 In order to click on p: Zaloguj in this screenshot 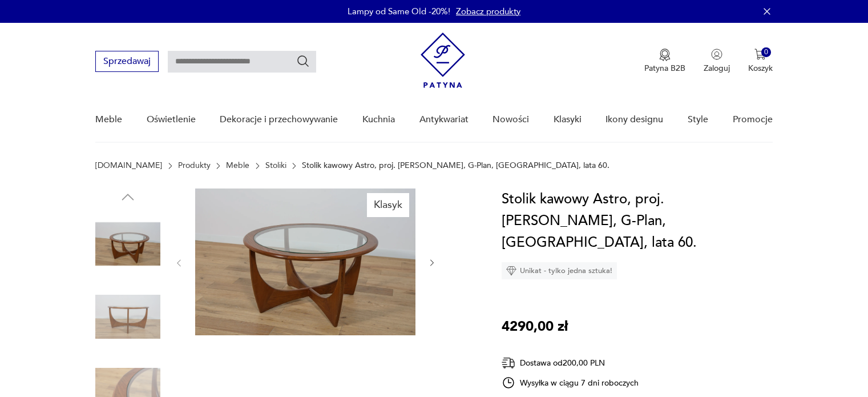, I will do `click(717, 68)`.